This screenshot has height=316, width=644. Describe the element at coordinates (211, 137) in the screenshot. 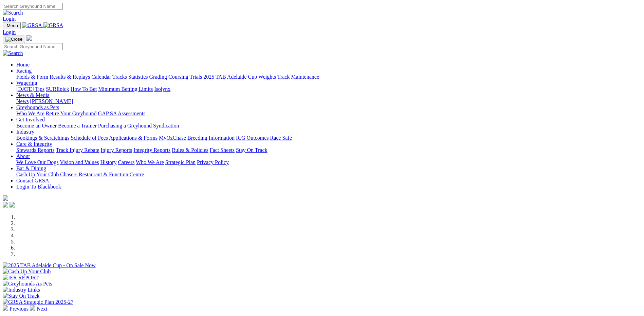

I see `a: Breeding Information` at that location.